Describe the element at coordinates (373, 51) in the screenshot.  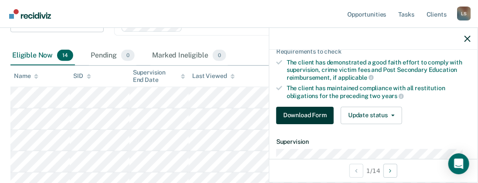
I see `div: Requirements to check` at that location.